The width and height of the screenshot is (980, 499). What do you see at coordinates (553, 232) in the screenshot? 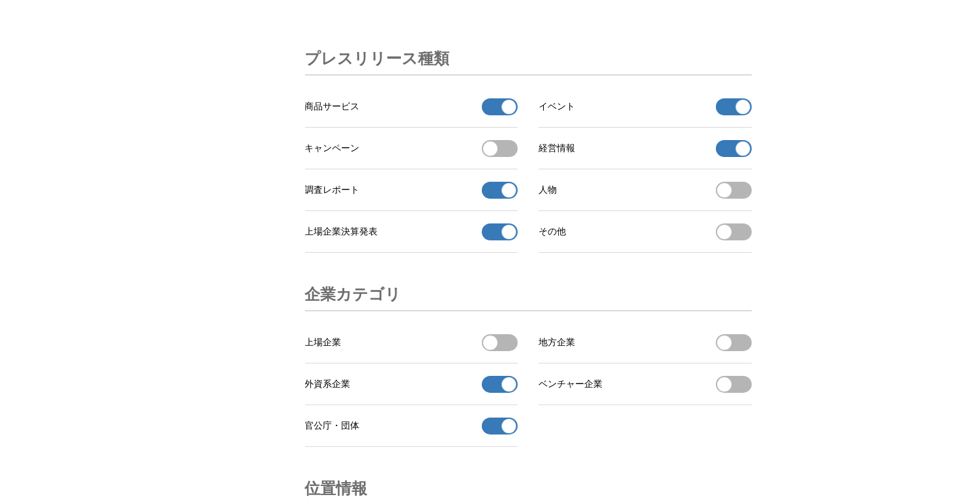
I see `span: その他` at bounding box center [553, 232].